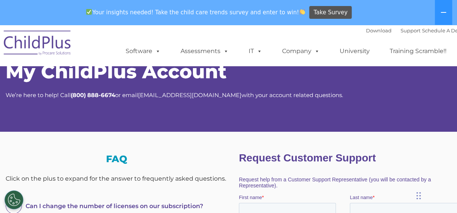 The height and width of the screenshot is (213, 457). What do you see at coordinates (174, 95) in the screenshot?
I see `span: We’re here to help! Call or email with your account related questions.` at bounding box center [174, 95].